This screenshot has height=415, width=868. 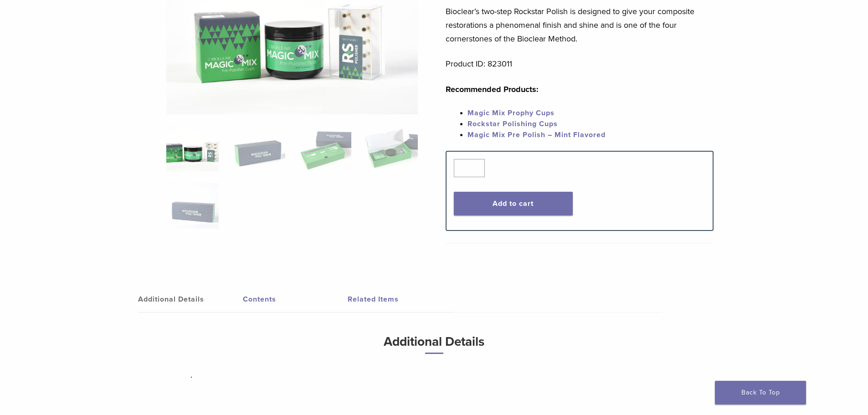 I want to click on a: Magic Mix Pre Polish – Mint Flavored, so click(x=536, y=135).